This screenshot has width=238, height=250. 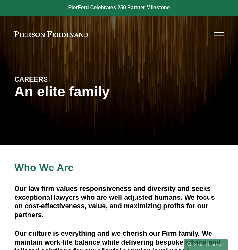 I want to click on span: Who We Are, so click(x=44, y=168).